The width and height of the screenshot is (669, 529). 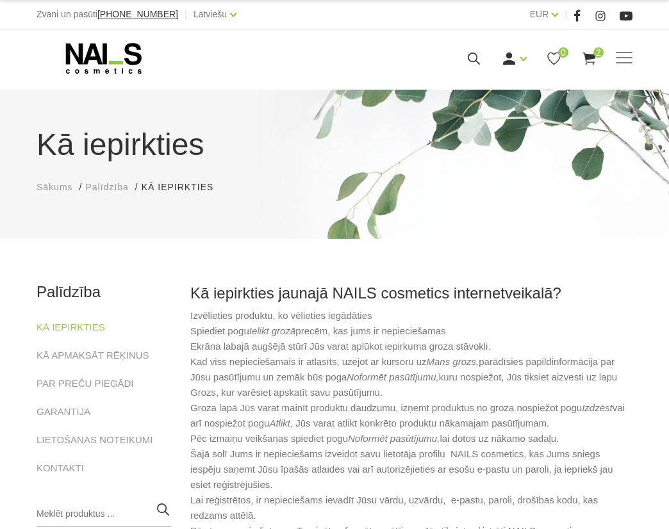 What do you see at coordinates (411, 331) in the screenshot?
I see `li: Spiediet pogu precēm, kas jums ir nepieciešamas` at bounding box center [411, 331].